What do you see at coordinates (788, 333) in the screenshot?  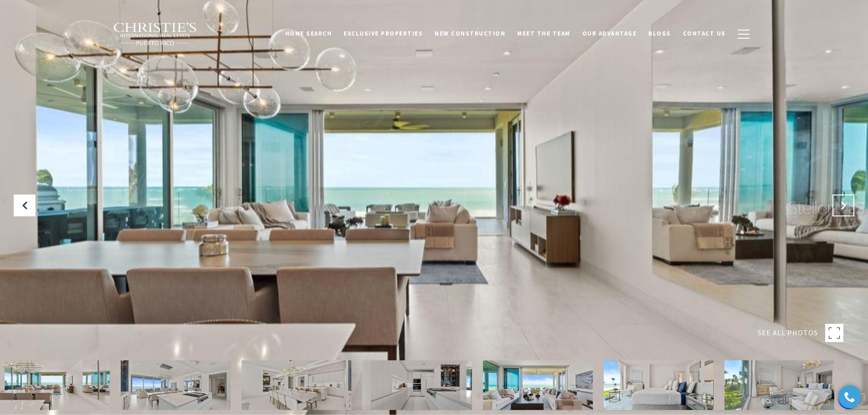 I see `span: SEE ALL PHOTOS` at bounding box center [788, 333].